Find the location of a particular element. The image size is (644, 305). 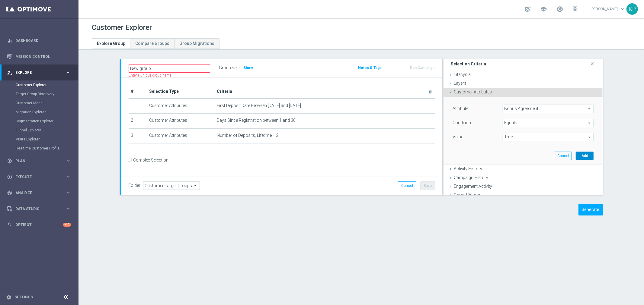

label: Complex Selection is located at coordinates (151, 160).